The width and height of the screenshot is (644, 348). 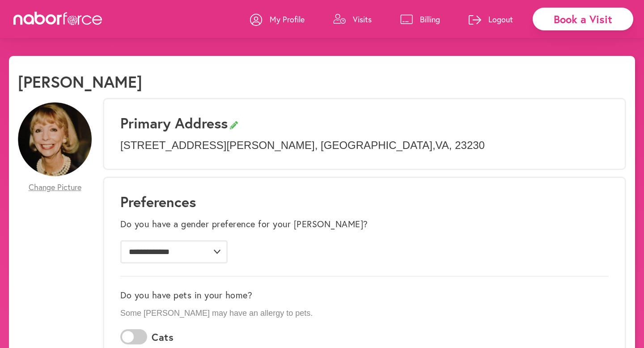 What do you see at coordinates (364, 201) in the screenshot?
I see `h1: Preferences` at bounding box center [364, 201].